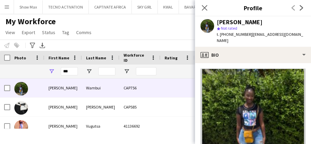 The height and width of the screenshot is (144, 311). What do you see at coordinates (28, 32) in the screenshot?
I see `a: Export` at bounding box center [28, 32].